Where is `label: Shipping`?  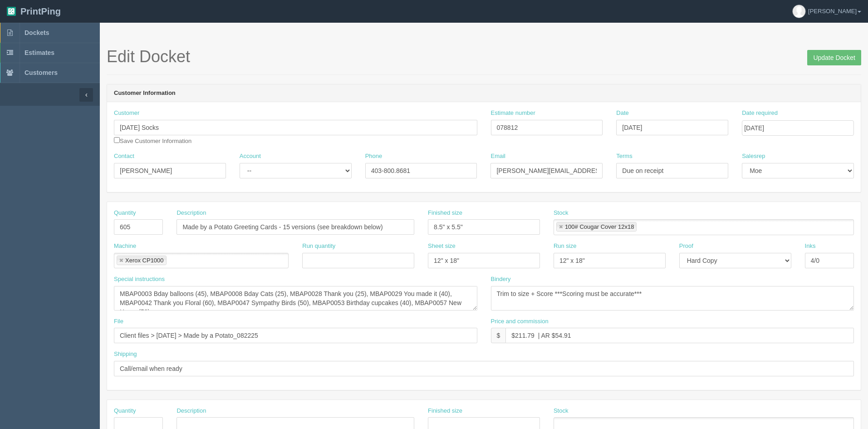
label: Shipping is located at coordinates (126, 354).